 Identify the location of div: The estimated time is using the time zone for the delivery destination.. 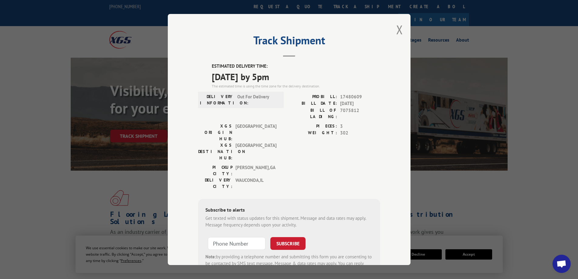
(296, 86).